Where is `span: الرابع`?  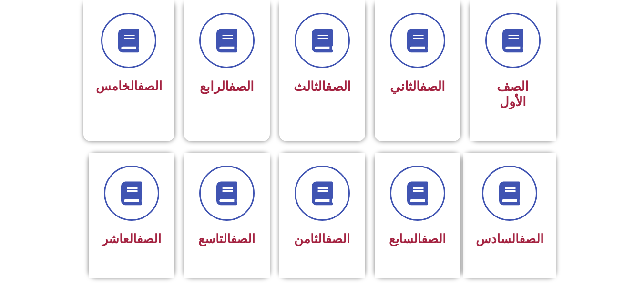
span: الرابع is located at coordinates (227, 87).